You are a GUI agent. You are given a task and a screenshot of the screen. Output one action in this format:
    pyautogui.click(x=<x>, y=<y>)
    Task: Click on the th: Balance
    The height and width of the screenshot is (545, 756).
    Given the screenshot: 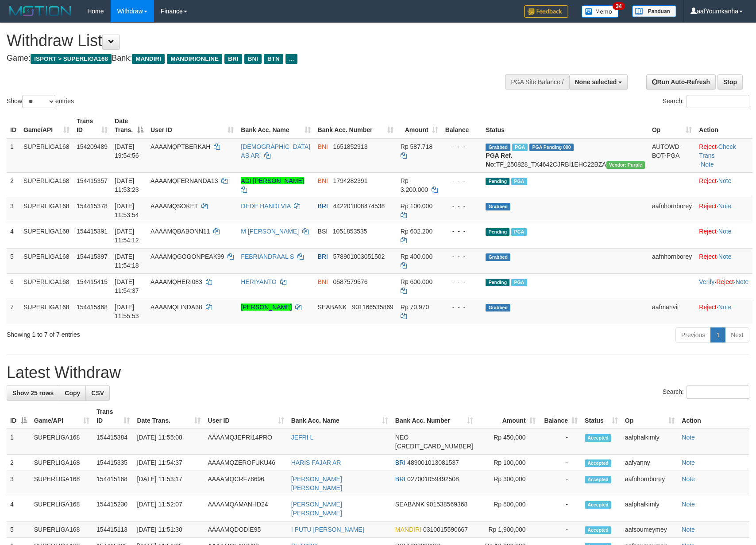 What is the action you would take?
    pyautogui.click(x=462, y=126)
    